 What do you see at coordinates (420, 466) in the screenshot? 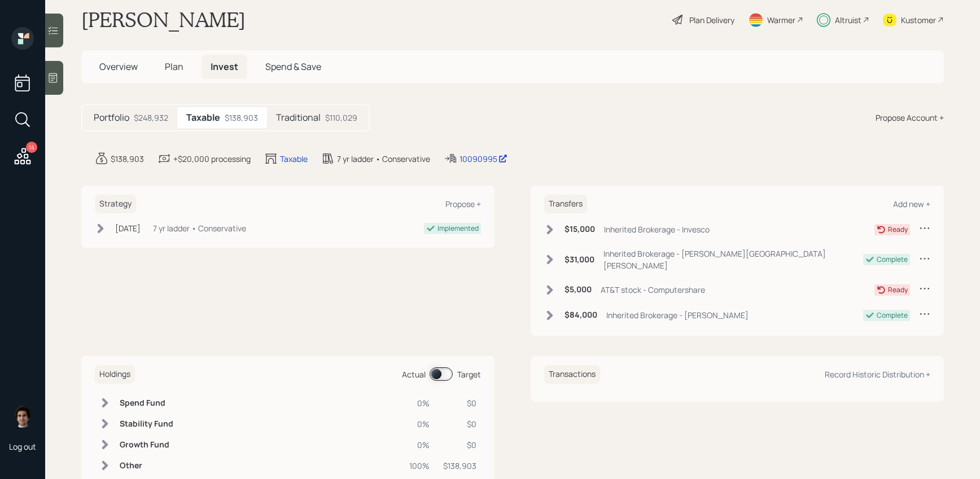
I see `div: 100%` at bounding box center [420, 466].